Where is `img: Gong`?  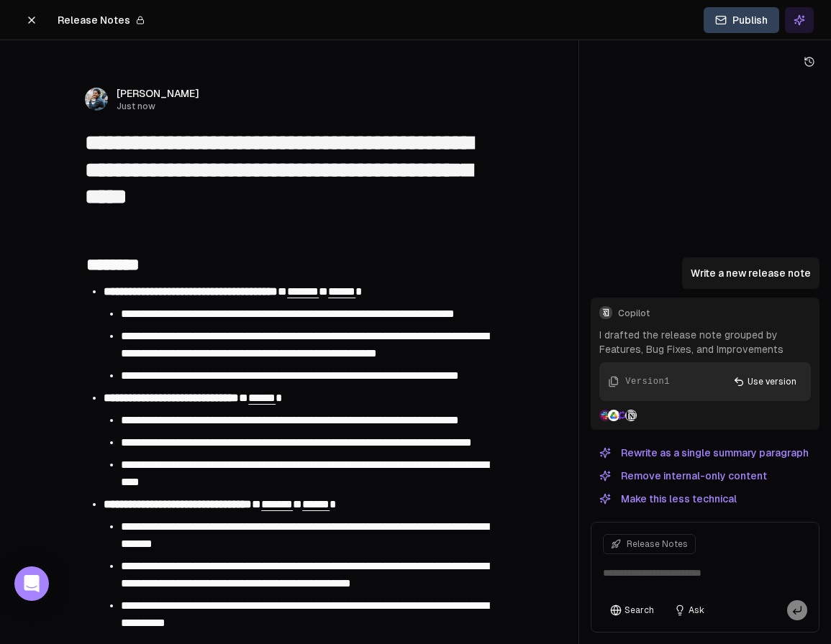
img: Gong is located at coordinates (622, 415).